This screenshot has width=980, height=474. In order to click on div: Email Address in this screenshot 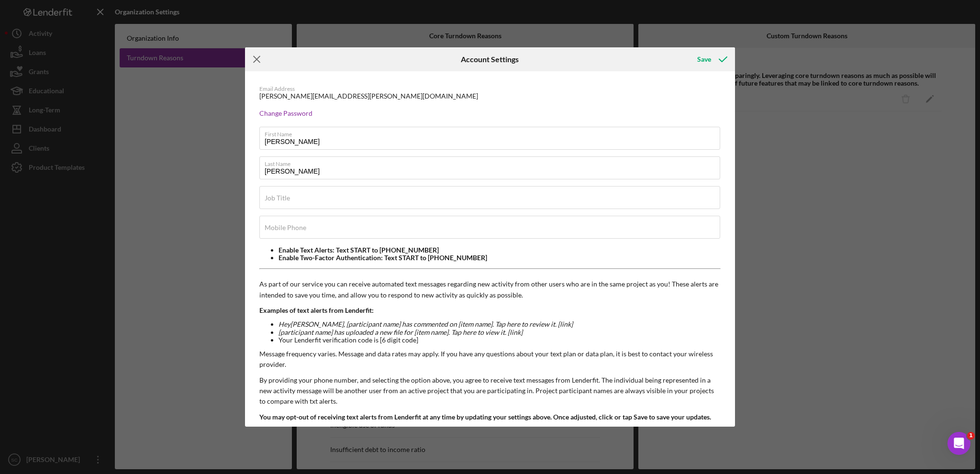, I will do `click(490, 89)`.